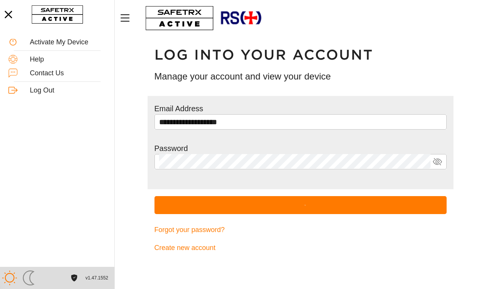  Describe the element at coordinates (301, 76) in the screenshot. I see `h3: Manage your account and view your device` at that location.